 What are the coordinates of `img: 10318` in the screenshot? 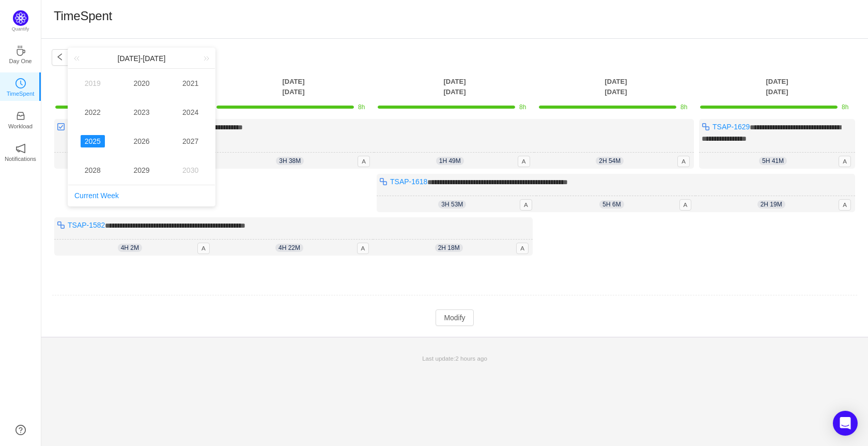 It's located at (61, 127).